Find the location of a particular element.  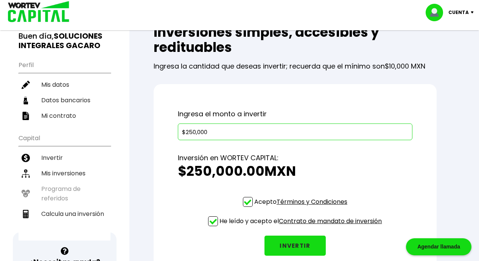

p: Ingresa la cantidad que deseas invertir; recuerda que el mínimo son is located at coordinates (295, 63).